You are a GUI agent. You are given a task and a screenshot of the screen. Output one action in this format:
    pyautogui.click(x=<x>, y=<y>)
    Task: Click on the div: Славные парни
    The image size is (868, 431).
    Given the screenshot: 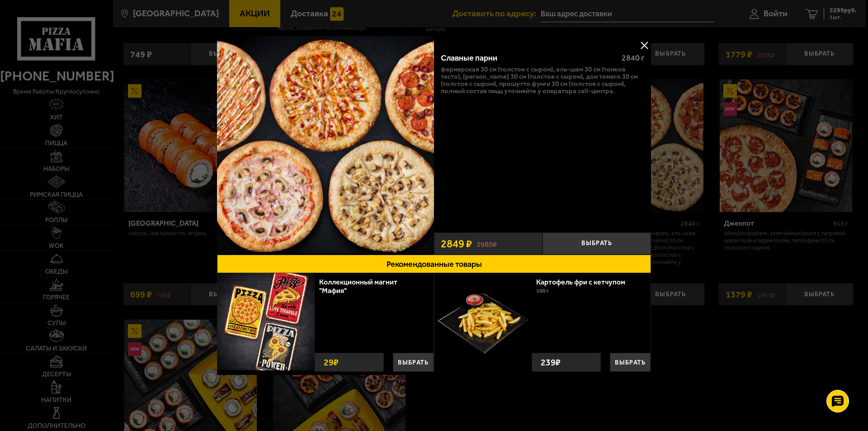 What is the action you would take?
    pyautogui.click(x=527, y=58)
    